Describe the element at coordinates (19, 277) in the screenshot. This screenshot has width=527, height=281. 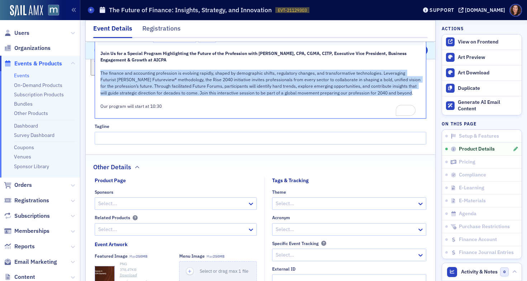
I see `a: Content` at that location.